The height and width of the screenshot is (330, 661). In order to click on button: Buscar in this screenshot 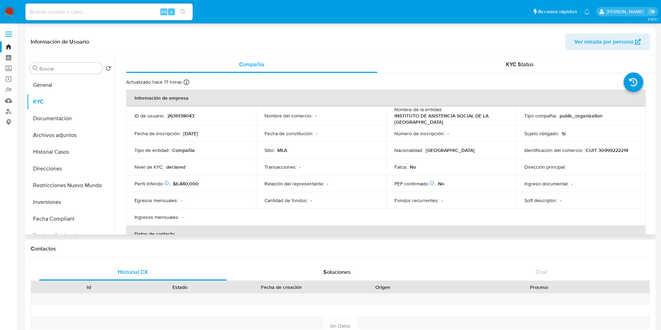, I will do `click(35, 68)`.